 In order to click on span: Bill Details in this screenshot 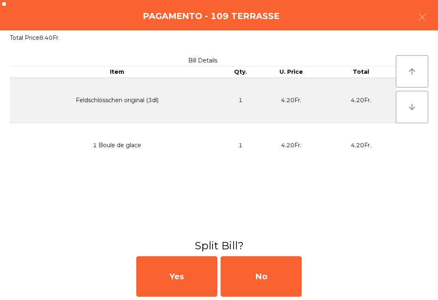, I will do `click(203, 60)`.